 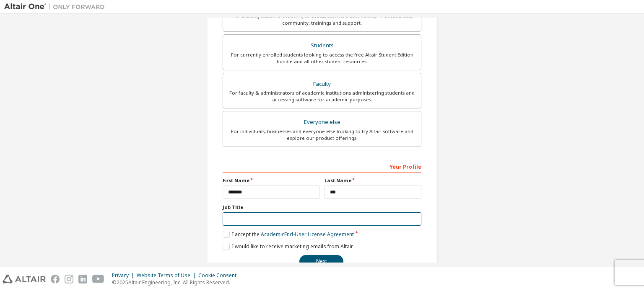 What do you see at coordinates (307, 234) in the screenshot?
I see `a: Academic End-User License Agreement` at bounding box center [307, 234].